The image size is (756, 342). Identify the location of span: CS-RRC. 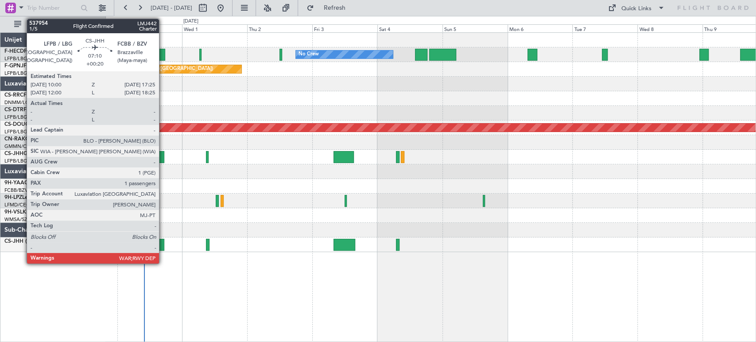
(14, 95).